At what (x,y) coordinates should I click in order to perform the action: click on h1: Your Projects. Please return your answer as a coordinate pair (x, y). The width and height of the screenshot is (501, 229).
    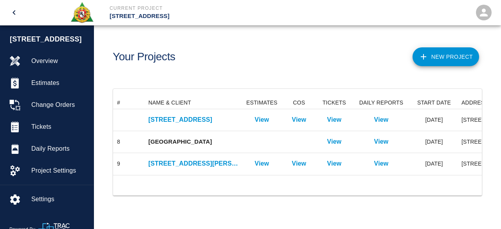
    Looking at the image, I should click on (144, 57).